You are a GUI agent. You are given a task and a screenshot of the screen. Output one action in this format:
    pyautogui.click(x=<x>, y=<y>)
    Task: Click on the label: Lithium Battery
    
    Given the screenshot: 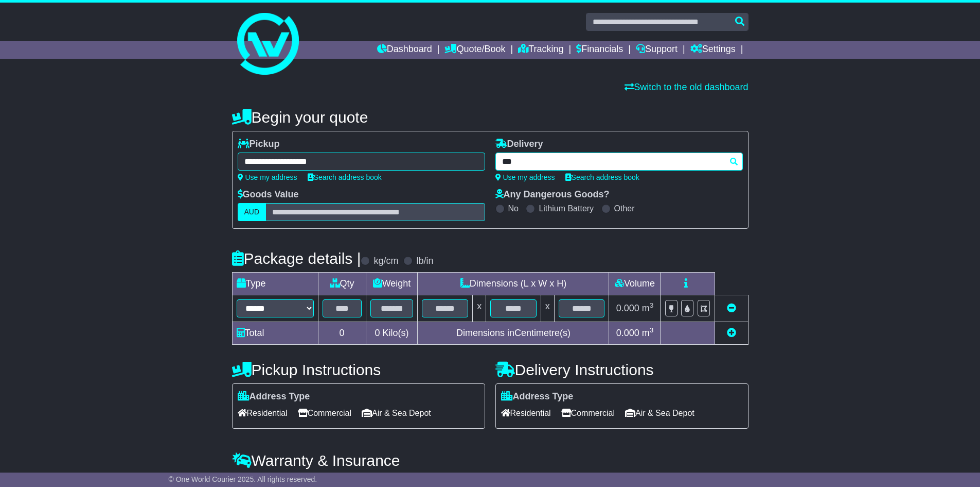 What is the action you would take?
    pyautogui.click(x=566, y=208)
    